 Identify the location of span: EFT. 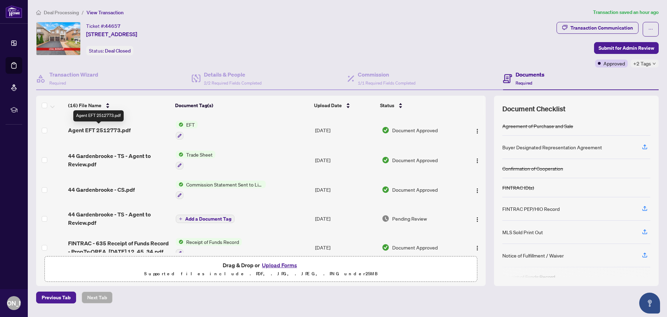
(190, 124).